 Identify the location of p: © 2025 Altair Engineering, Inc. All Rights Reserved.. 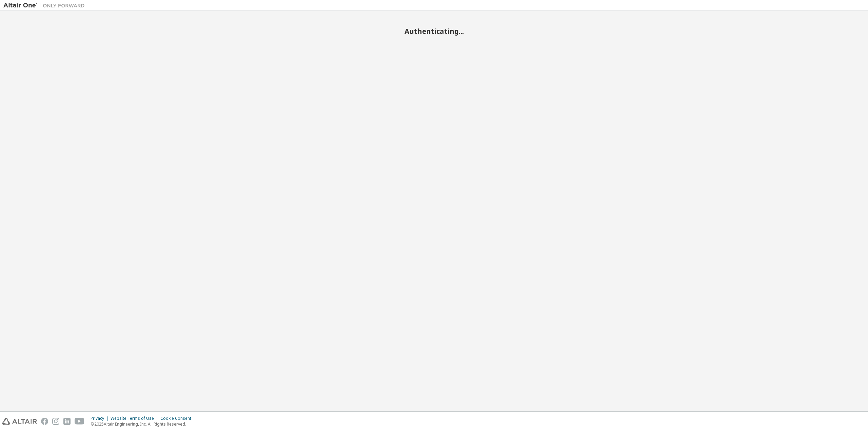
(143, 424).